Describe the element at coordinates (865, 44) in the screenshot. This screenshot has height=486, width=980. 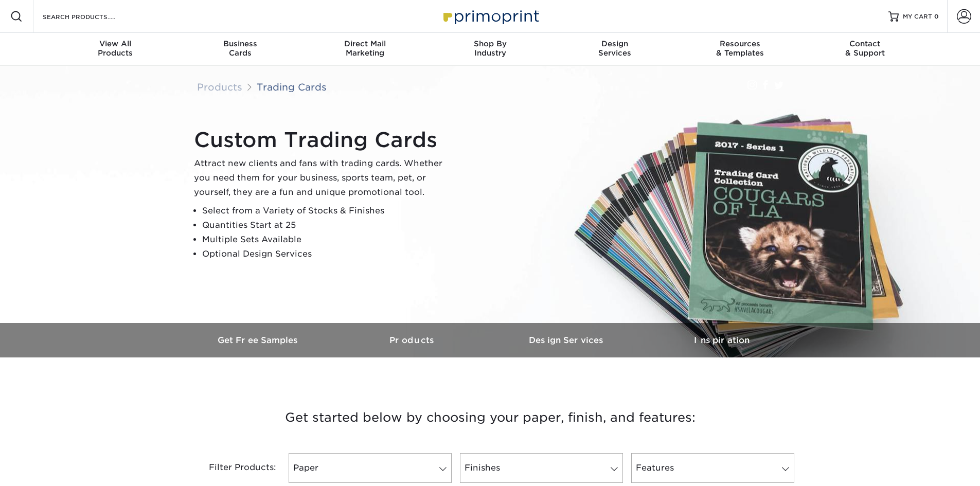
I see `span: Contact` at that location.